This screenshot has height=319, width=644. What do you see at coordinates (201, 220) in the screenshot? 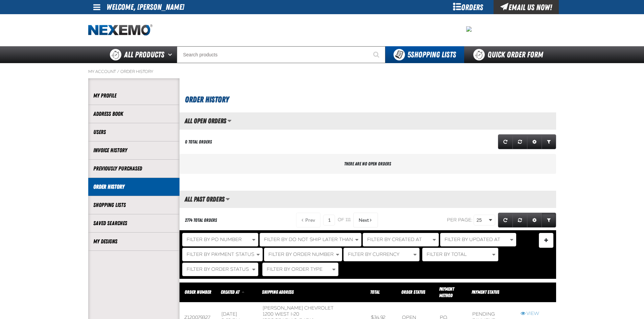
I see `div: 2774 Total Orders` at bounding box center [201, 220].